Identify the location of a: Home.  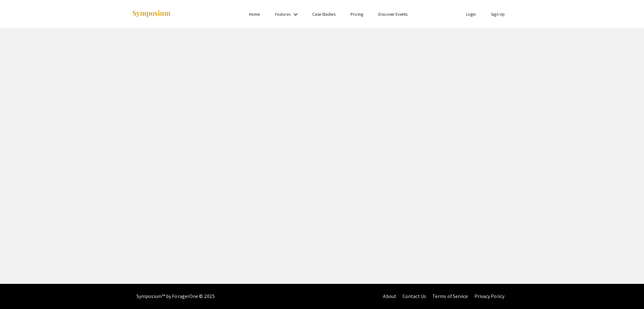
(254, 14).